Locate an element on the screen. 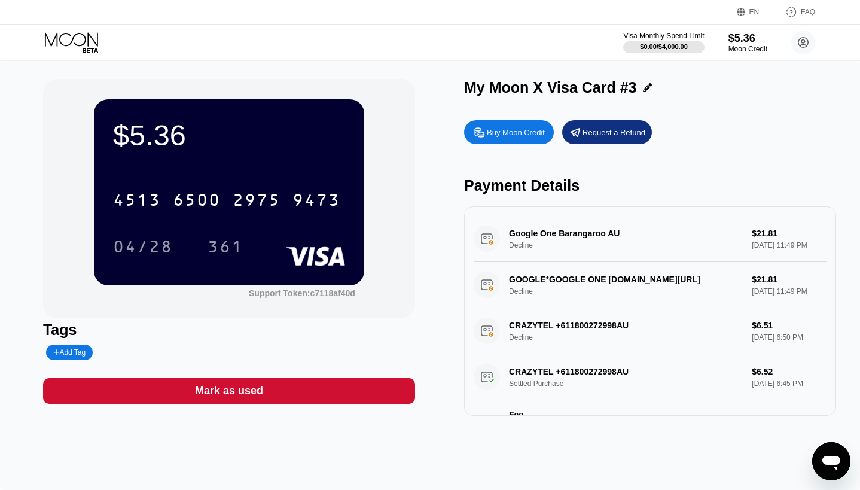 This screenshot has width=860, height=490. div: Visa Monthly Spend Limit is located at coordinates (664, 36).